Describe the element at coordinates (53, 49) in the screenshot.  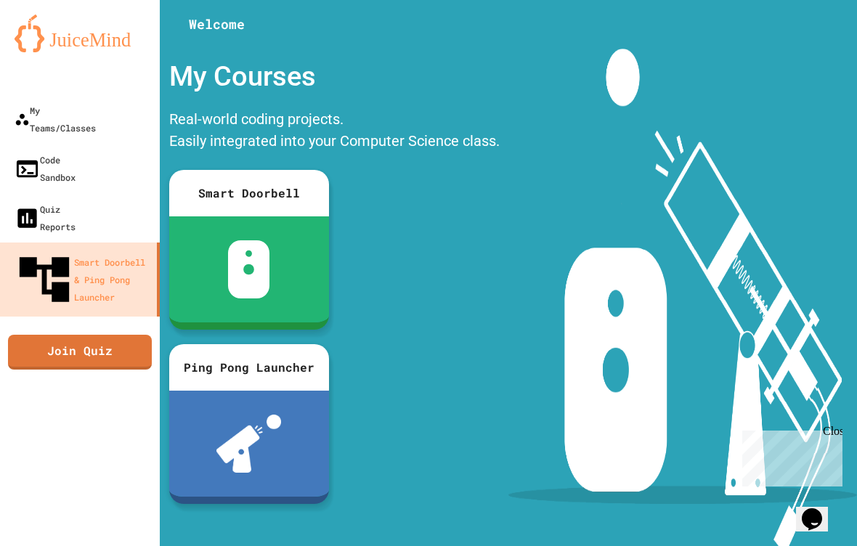
I see `div: Chat with us now!Close` at that location.